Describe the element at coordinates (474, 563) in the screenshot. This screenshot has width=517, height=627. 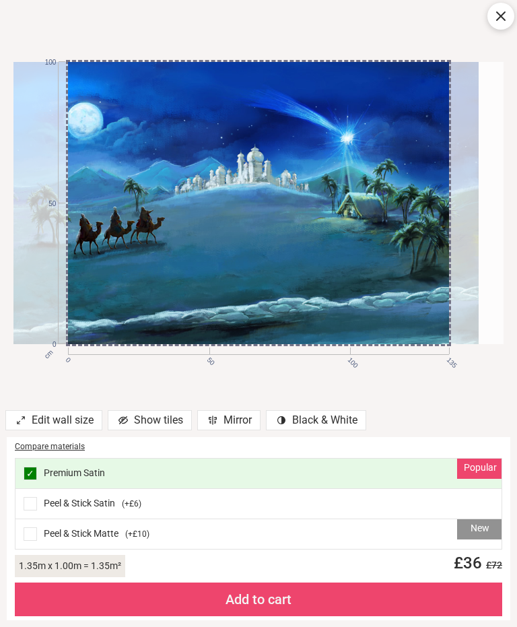
I see `span: £ 36` at that location.